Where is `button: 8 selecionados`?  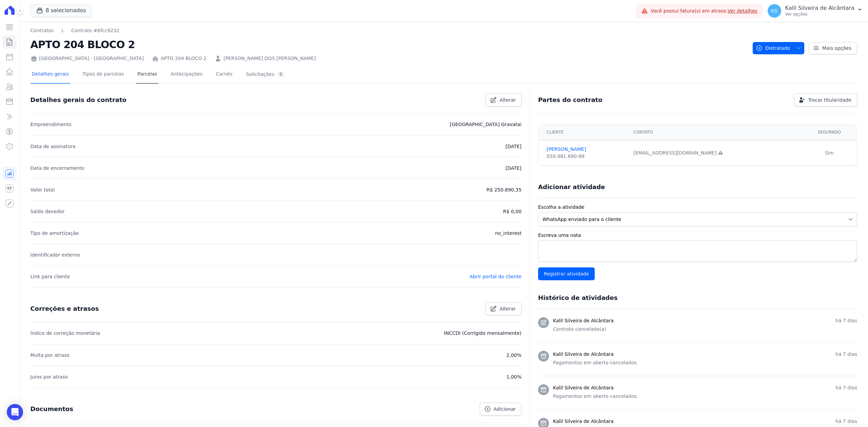 button: 8 selecionados is located at coordinates (61, 10).